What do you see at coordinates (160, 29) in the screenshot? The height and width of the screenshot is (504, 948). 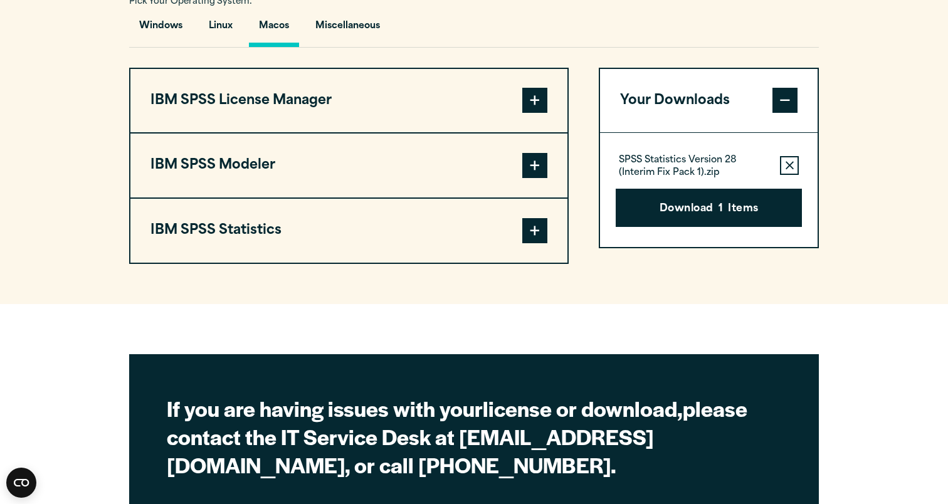 I see `button: Windows` at bounding box center [160, 29].